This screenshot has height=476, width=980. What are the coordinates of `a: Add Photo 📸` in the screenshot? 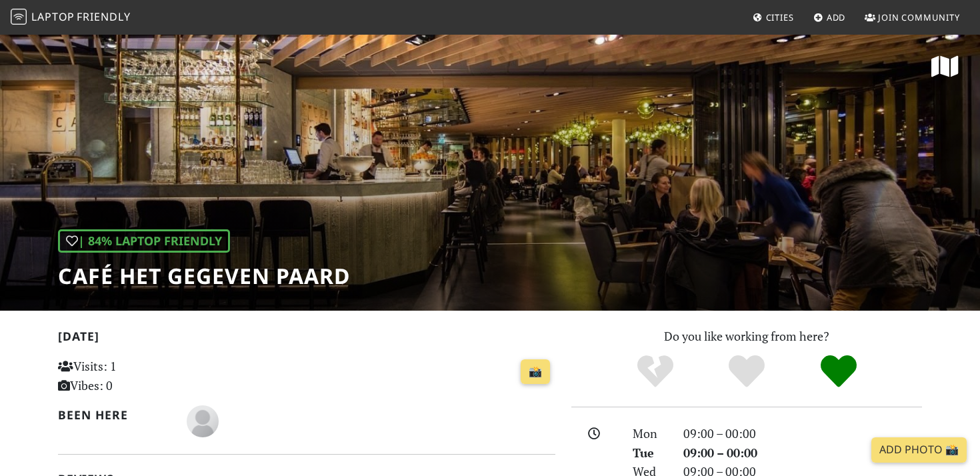 It's located at (918, 450).